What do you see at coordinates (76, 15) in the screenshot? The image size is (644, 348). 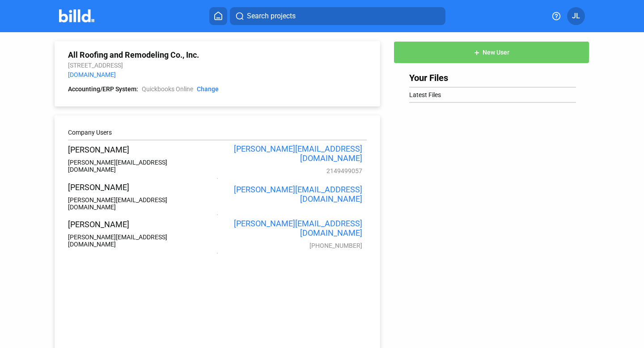 I see `img: Billd Company Logo` at bounding box center [76, 15].